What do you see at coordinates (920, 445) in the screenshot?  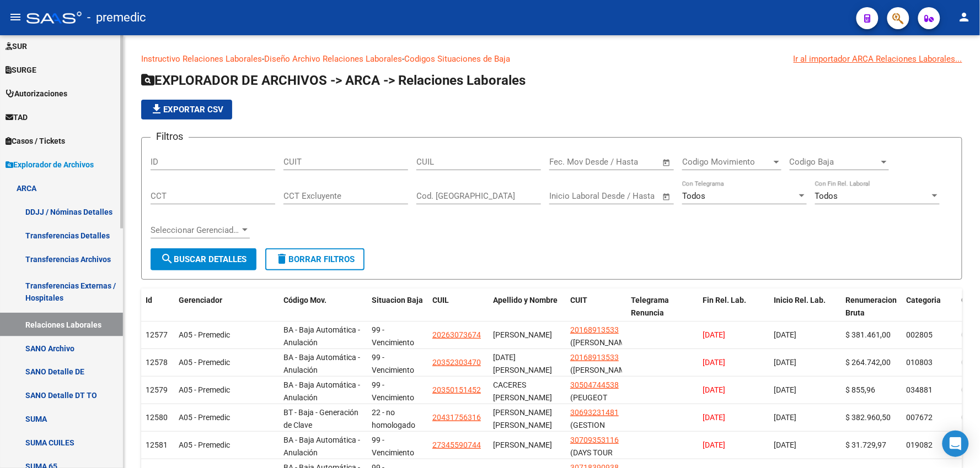 I see `span: 019082` at bounding box center [920, 445].